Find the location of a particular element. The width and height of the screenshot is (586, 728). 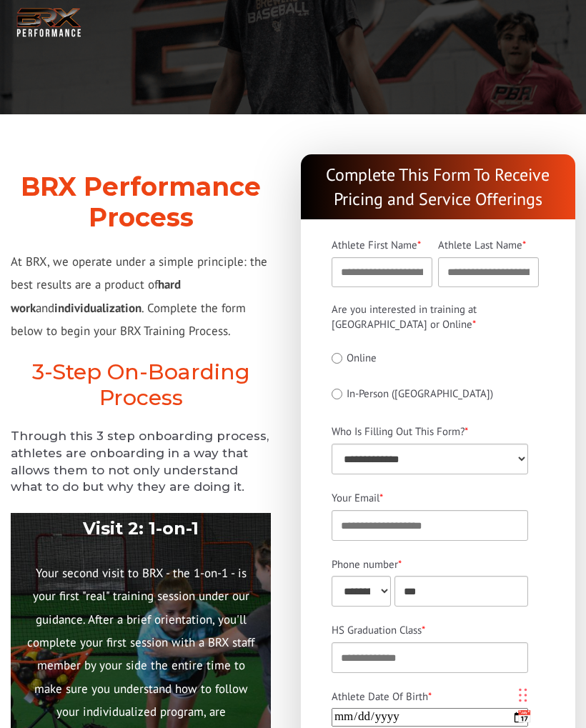

h5: Through this 3 step onboarding process, athletes are onboarding in a way that allows them to not ... is located at coordinates (140, 461).